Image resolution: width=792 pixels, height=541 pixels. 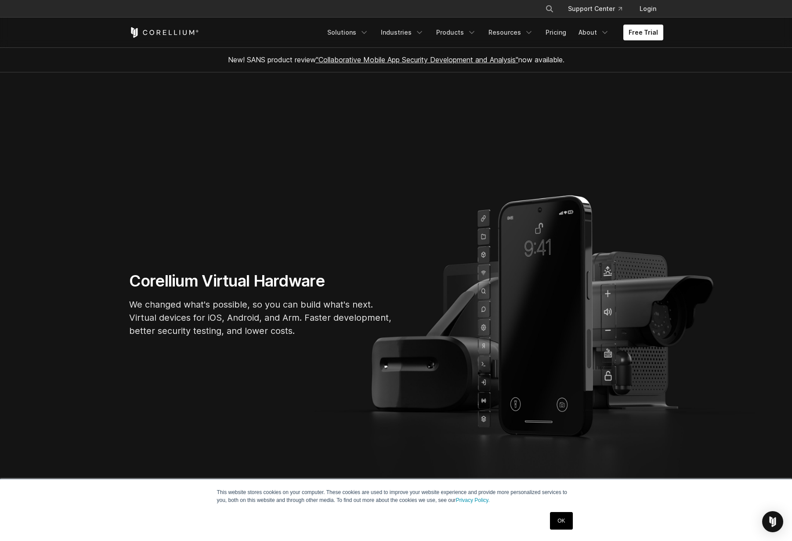 I want to click on a: OK, so click(x=561, y=521).